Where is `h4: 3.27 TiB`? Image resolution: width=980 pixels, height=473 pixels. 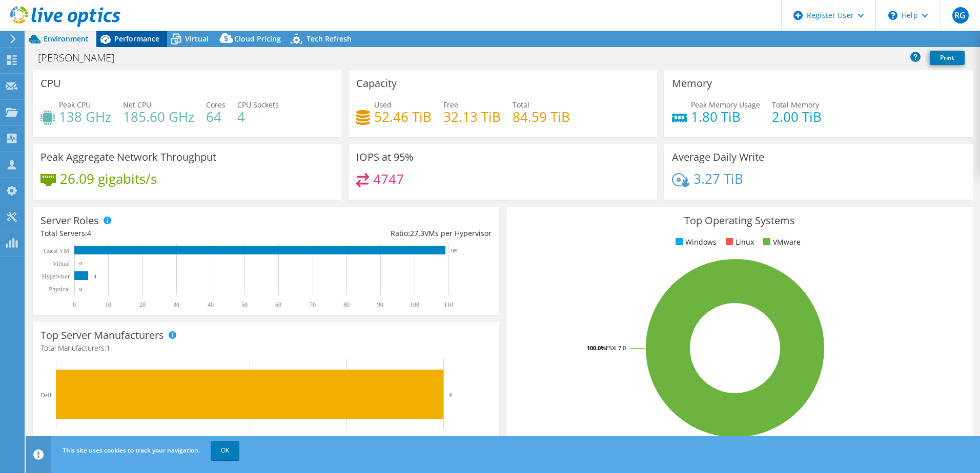
h4: 3.27 TiB is located at coordinates (718, 179).